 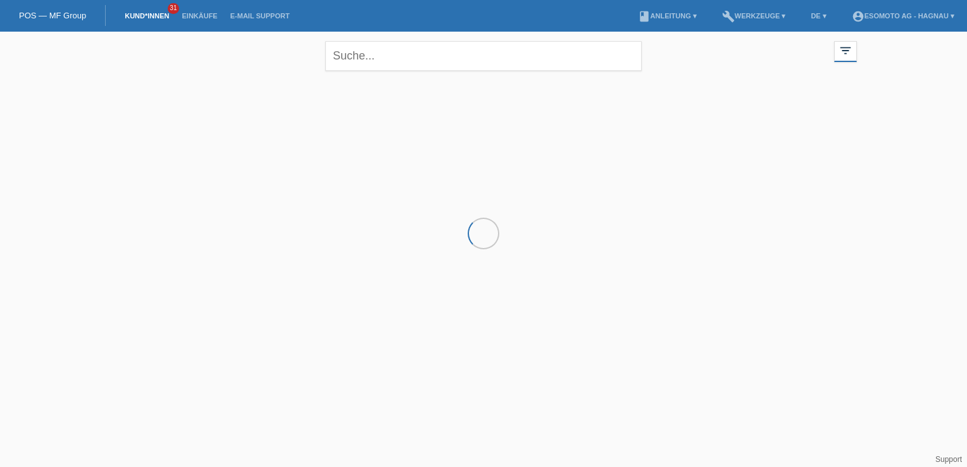 I want to click on a: Kund*innen, so click(x=147, y=16).